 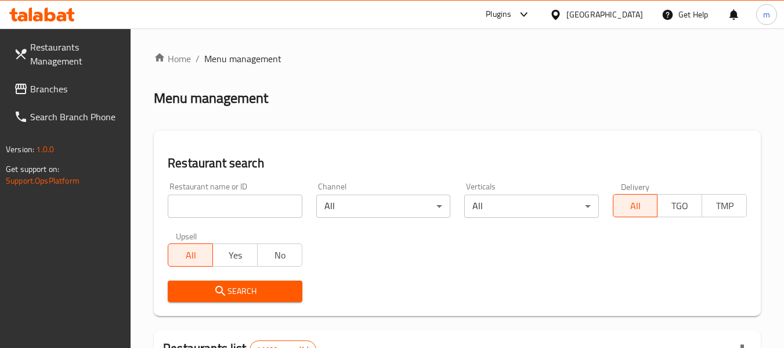 I want to click on button: TMP, so click(x=724, y=205).